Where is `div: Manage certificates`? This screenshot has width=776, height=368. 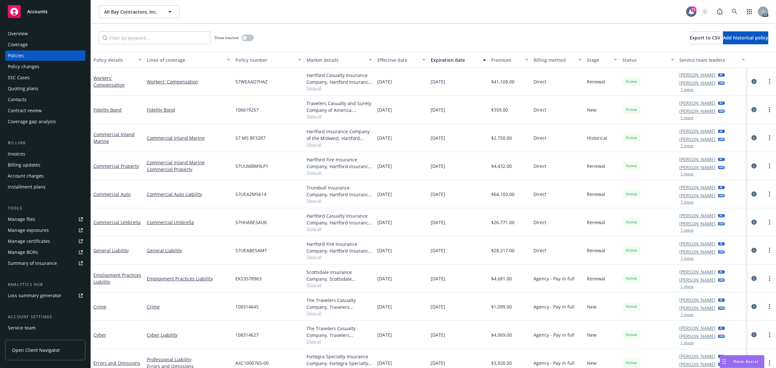
div: Manage certificates is located at coordinates (29, 241).